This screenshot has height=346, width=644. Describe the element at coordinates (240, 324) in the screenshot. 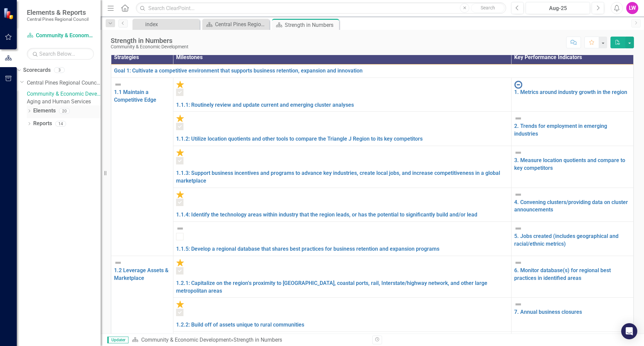

I see `a: 1.2.2: Build off of assets unique to rural communities` at that location.